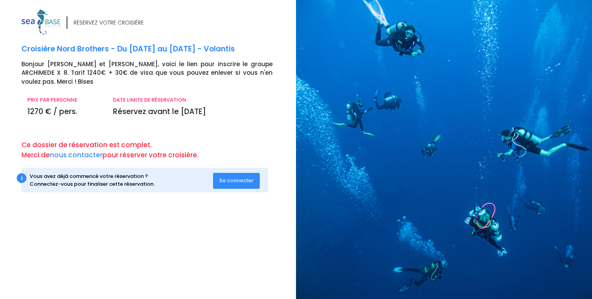 Image resolution: width=592 pixels, height=299 pixels. I want to click on p: Ce dossier de réservation est complet. Merci de pour réserver votre croisière., so click(156, 150).